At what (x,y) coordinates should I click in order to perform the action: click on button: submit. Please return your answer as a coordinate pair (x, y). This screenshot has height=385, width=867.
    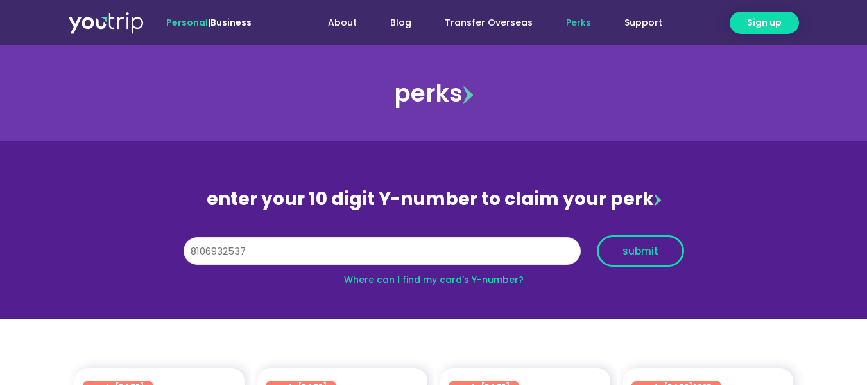
    Looking at the image, I should click on (641, 250).